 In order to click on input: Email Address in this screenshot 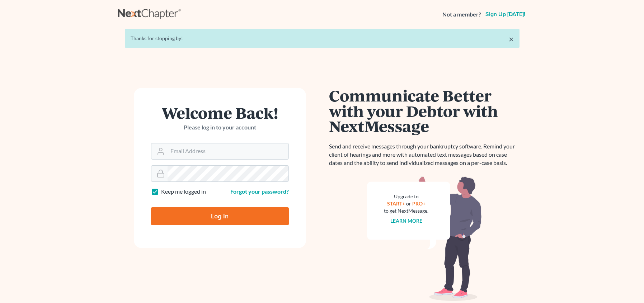, I will do `click(228, 151)`.